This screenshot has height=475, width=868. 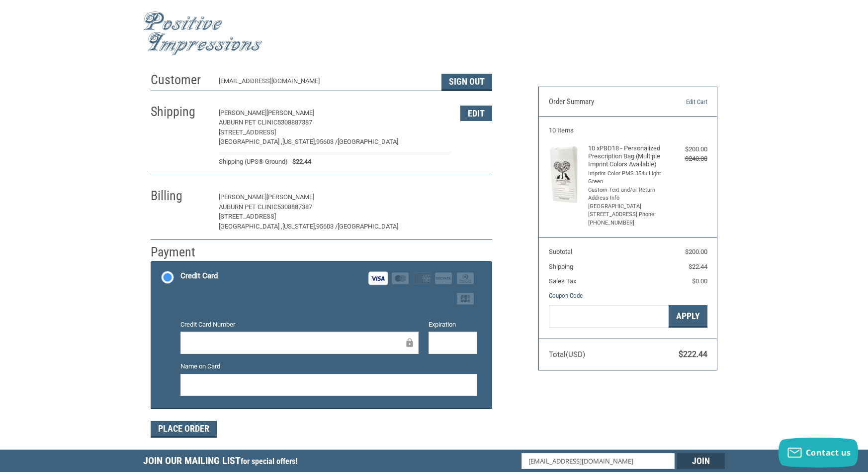 What do you see at coordinates (693, 354) in the screenshot?
I see `span: $222.44` at bounding box center [693, 354].